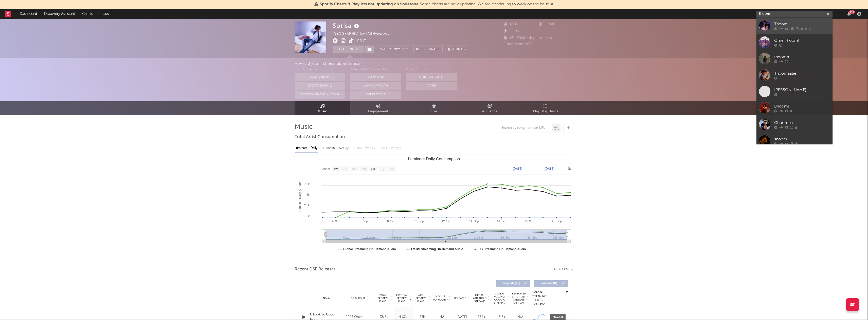 The height and width of the screenshot is (320, 868). Describe the element at coordinates (546, 25) in the screenshot. I see `span: 5,348` at that location.